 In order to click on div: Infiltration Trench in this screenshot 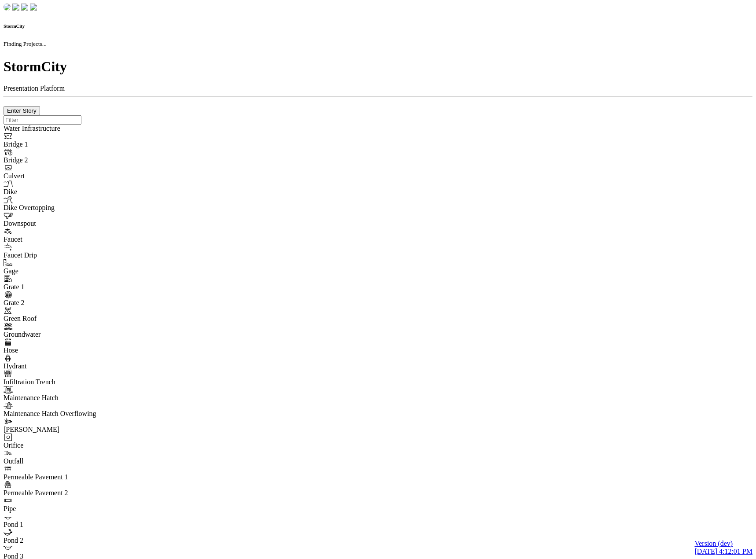, I will do `click(64, 382)`.